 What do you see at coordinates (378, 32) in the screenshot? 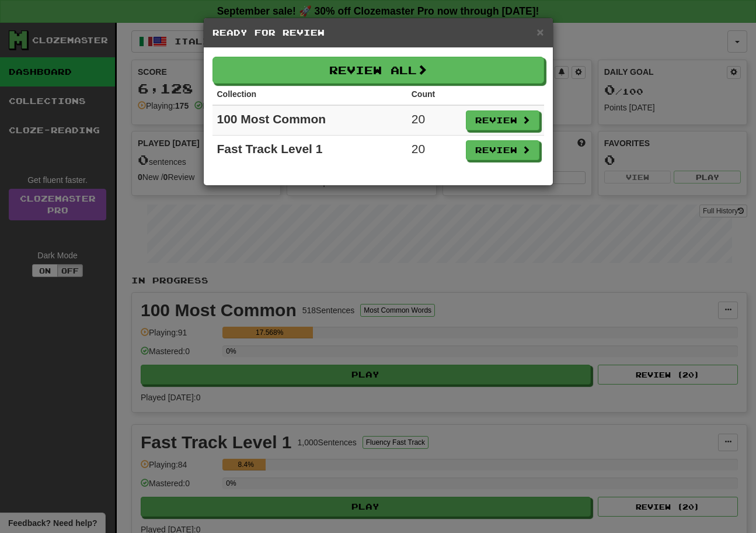
I see `h5: Ready for Review` at bounding box center [378, 32].